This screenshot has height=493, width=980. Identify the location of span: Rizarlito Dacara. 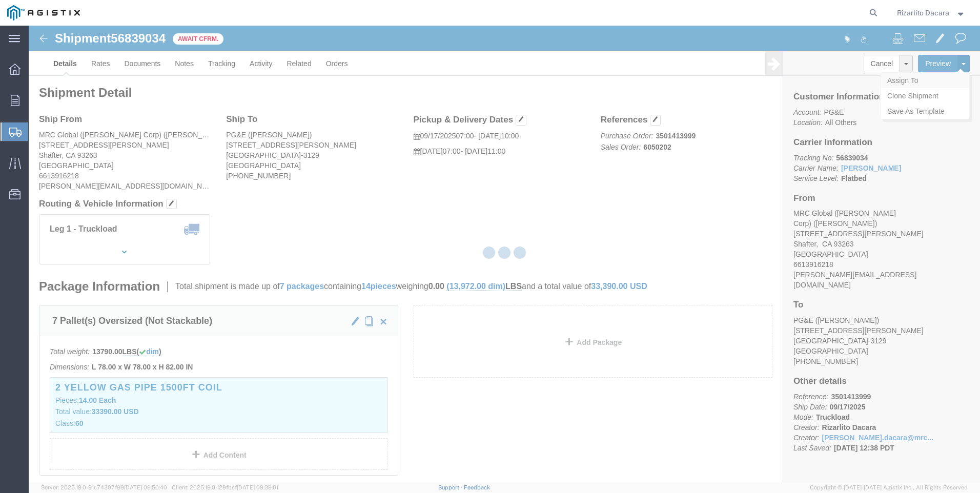
(923, 13).